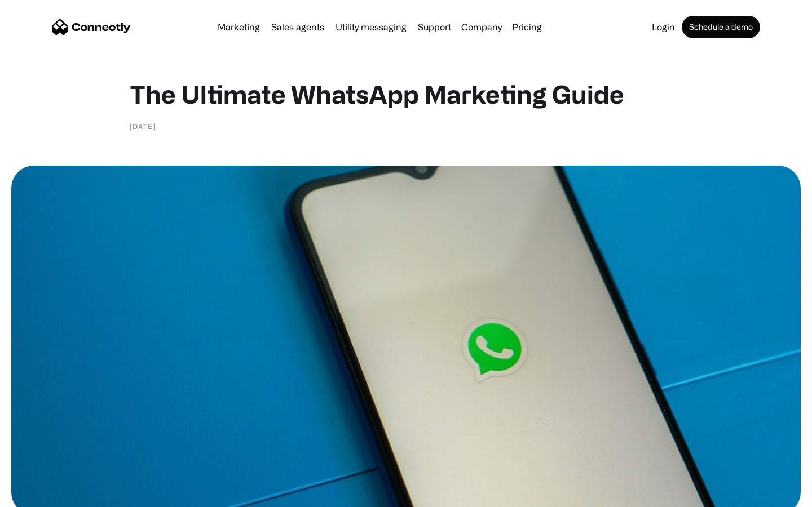 This screenshot has height=507, width=812. Describe the element at coordinates (45, 495) in the screenshot. I see `ul: Language list` at that location.